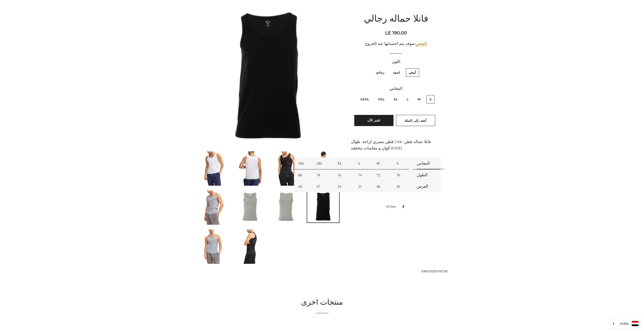 The width and height of the screenshot is (644, 331). What do you see at coordinates (374, 121) in the screenshot?
I see `button: اشتر الآن` at bounding box center [374, 121].